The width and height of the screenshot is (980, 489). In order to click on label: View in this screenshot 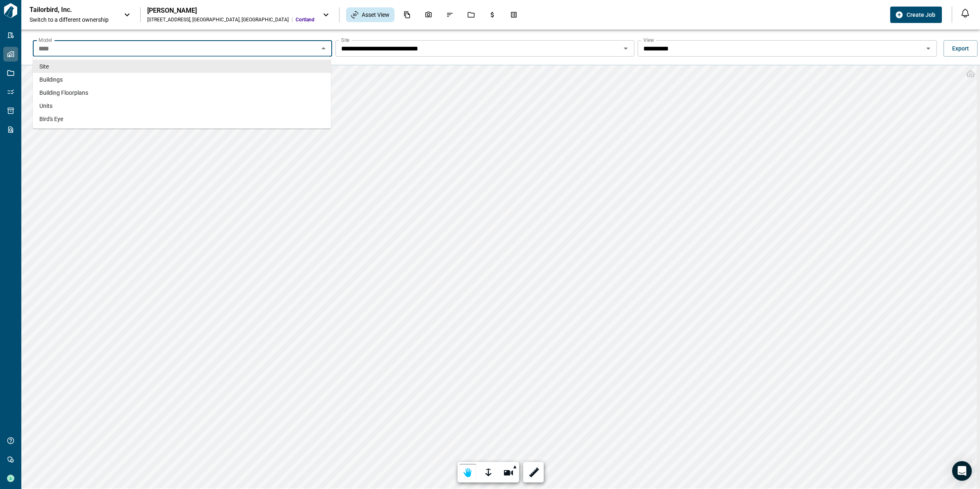, I will do `click(649, 40)`.